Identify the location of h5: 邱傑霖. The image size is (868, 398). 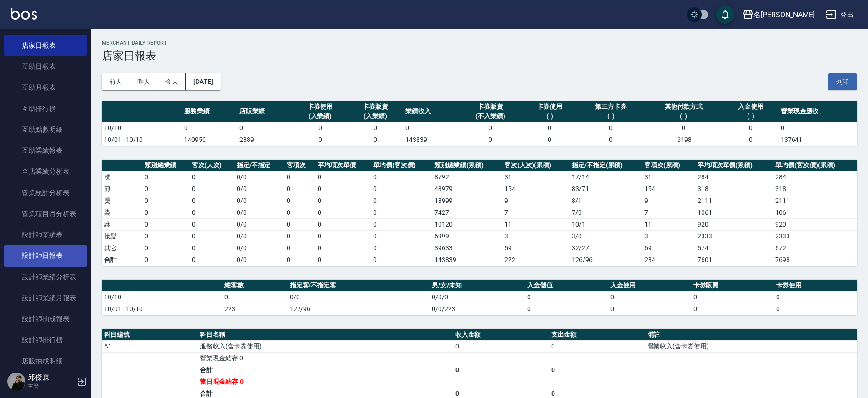
(51, 378).